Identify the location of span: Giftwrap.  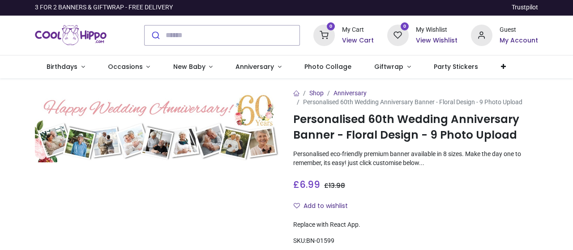
(389, 67).